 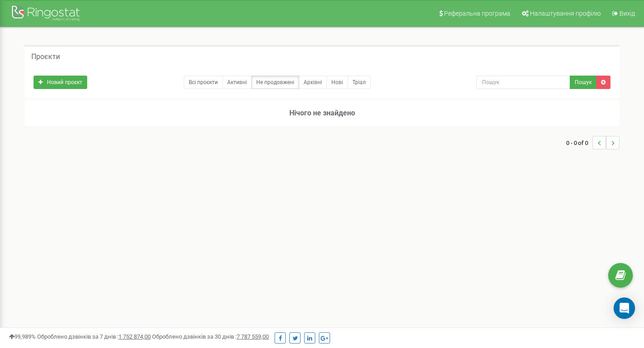 What do you see at coordinates (337, 83) in the screenshot?
I see `a: Нові` at bounding box center [337, 83].